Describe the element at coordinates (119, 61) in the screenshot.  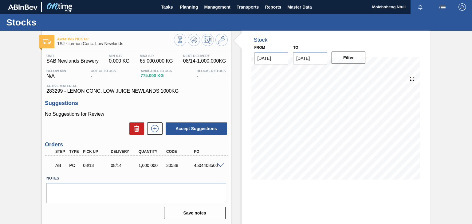
I see `span: 0.000 KG` at that location.